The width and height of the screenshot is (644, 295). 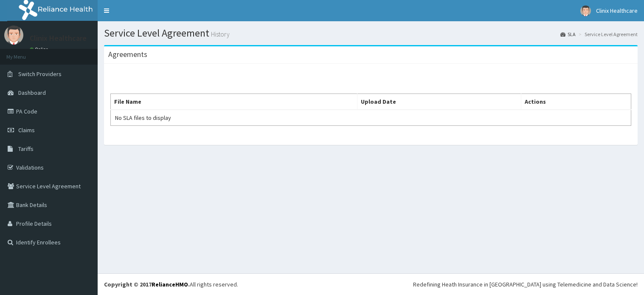 I want to click on h3: Agreements, so click(x=128, y=54).